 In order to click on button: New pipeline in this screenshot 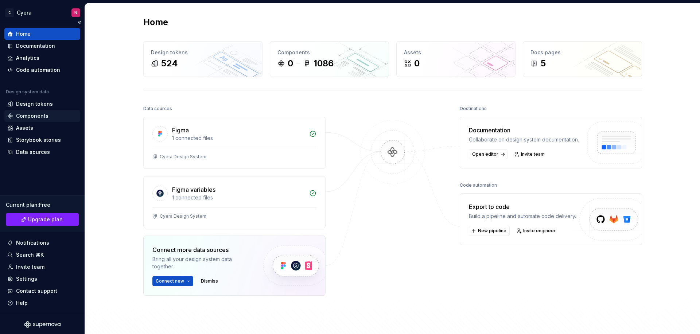, I will do `click(490, 231)`.